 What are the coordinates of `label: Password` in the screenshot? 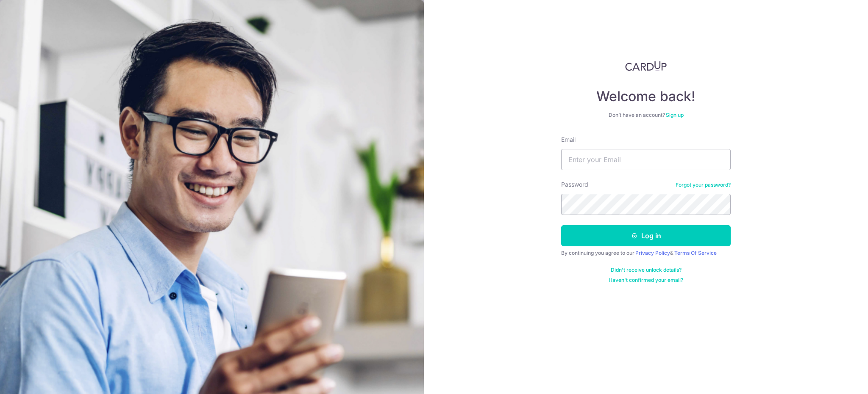 It's located at (575, 185).